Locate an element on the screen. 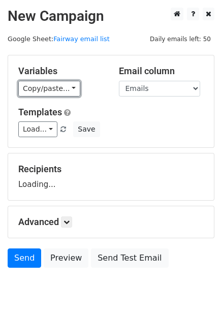 The image size is (222, 316). span: Daily emails left: 50 is located at coordinates (180, 39).